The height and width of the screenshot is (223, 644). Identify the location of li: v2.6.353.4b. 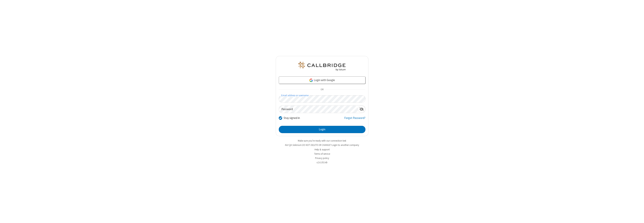
(322, 163).